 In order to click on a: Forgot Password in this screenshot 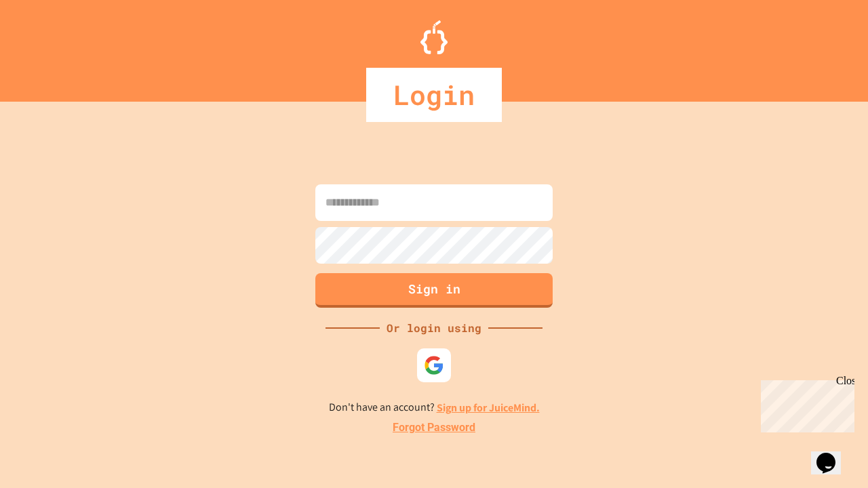, I will do `click(434, 428)`.